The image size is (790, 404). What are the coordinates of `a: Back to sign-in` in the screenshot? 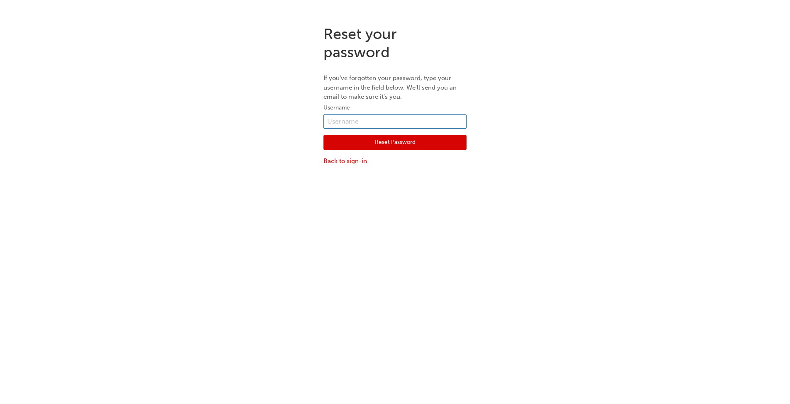 It's located at (395, 161).